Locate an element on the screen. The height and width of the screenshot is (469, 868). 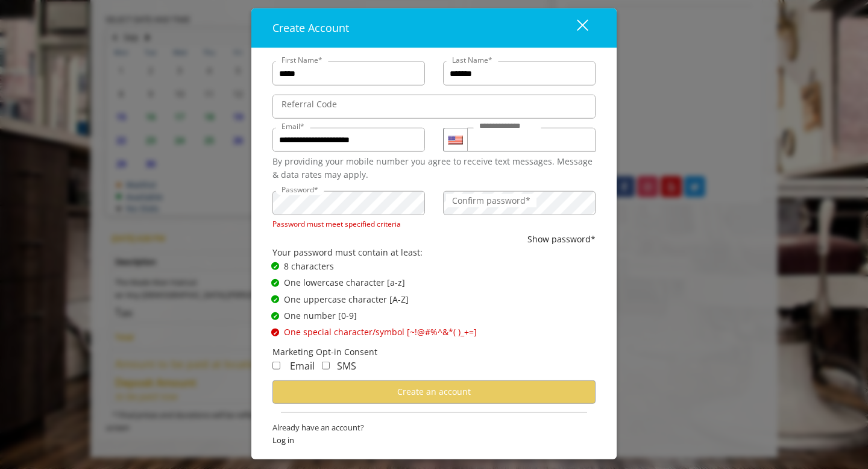
span: One uppercase character [A-Z] is located at coordinates (346, 299).